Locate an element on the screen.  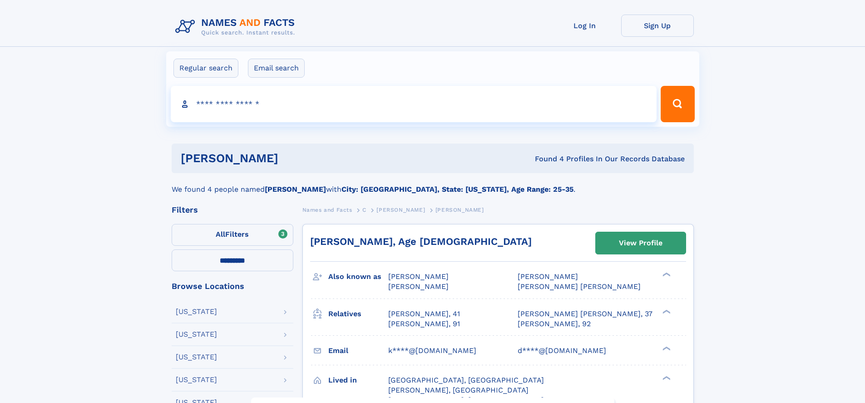
a: View Profile is located at coordinates (641, 243).